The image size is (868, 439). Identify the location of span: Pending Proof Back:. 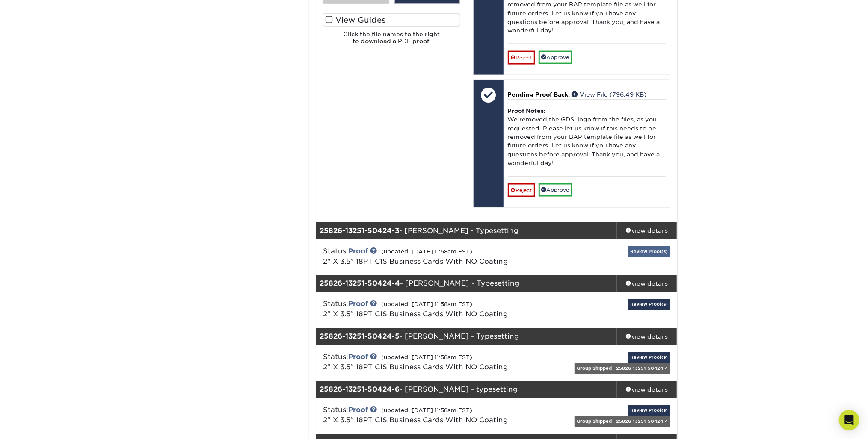
(539, 94).